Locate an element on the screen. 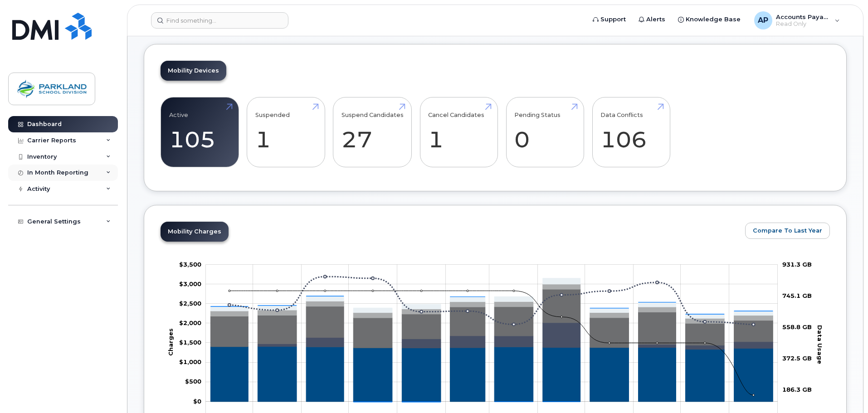 The width and height of the screenshot is (868, 413). span: AP is located at coordinates (763, 21).